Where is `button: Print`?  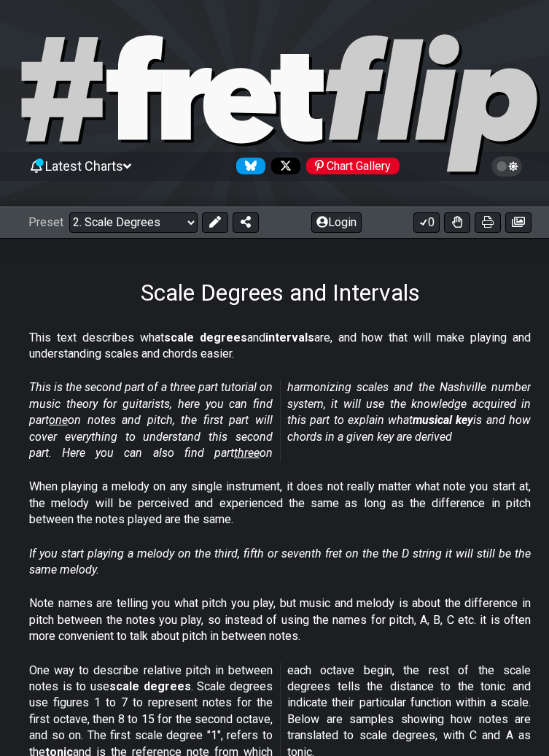
button: Print is located at coordinates (488, 222).